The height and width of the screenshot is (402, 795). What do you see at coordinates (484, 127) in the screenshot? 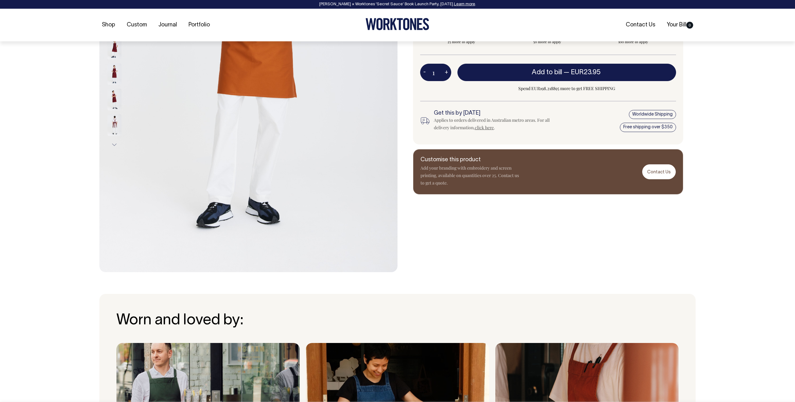
I see `a: click here` at bounding box center [484, 127].